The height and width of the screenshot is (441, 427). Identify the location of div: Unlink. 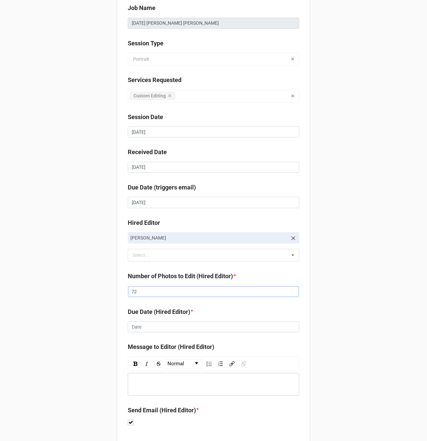
(244, 364).